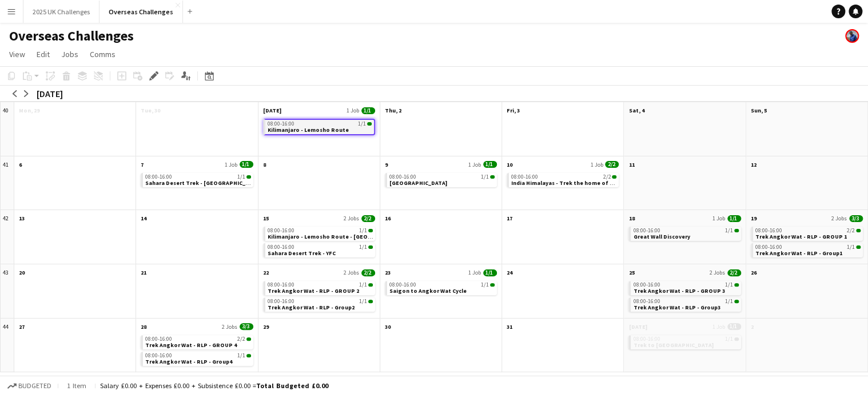 The image size is (868, 395). I want to click on span: 27, so click(21, 326).